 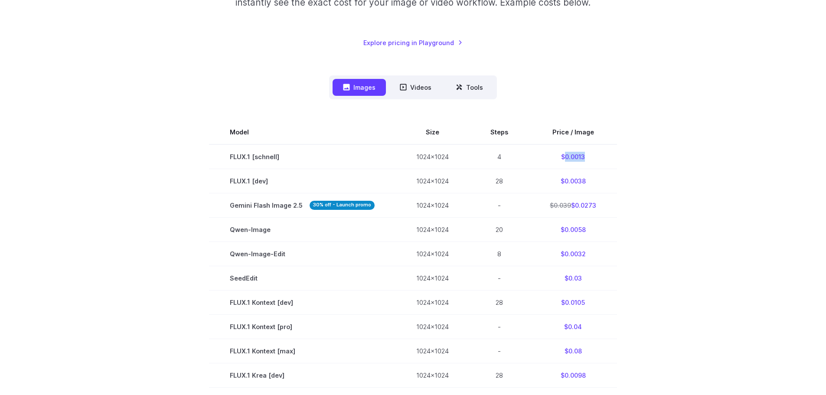 What do you see at coordinates (499, 132) in the screenshot?
I see `th: Steps` at bounding box center [499, 132].